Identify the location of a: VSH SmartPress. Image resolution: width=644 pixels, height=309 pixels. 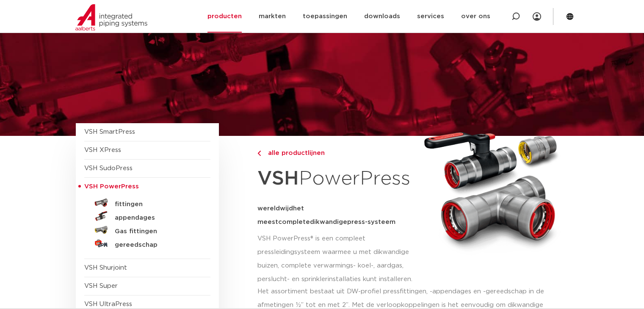
(109, 132).